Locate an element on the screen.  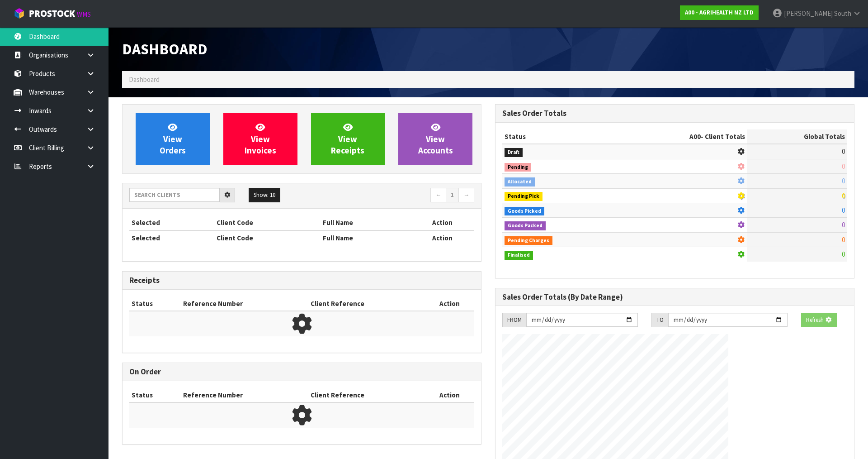
th: Global Totals is located at coordinates (797, 137).